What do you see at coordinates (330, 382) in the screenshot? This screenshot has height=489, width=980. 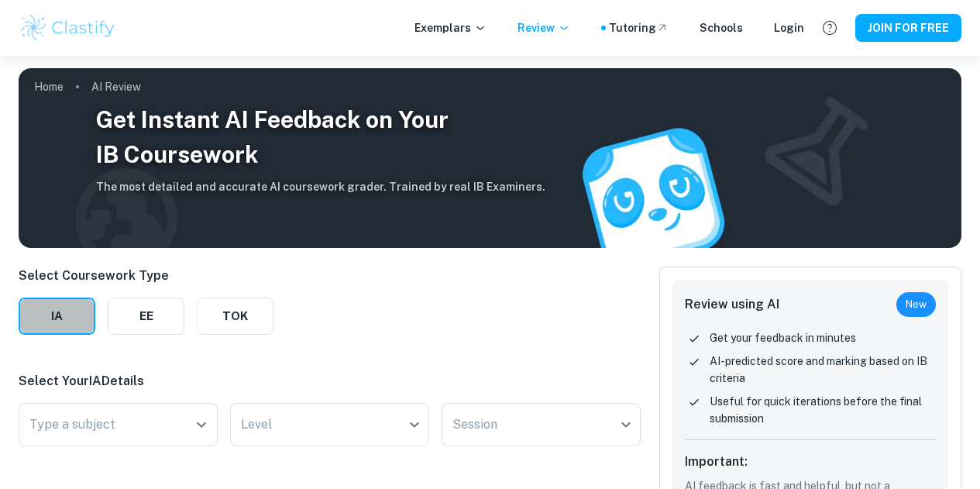 I see `p: Select Your IA Details` at bounding box center [330, 382].